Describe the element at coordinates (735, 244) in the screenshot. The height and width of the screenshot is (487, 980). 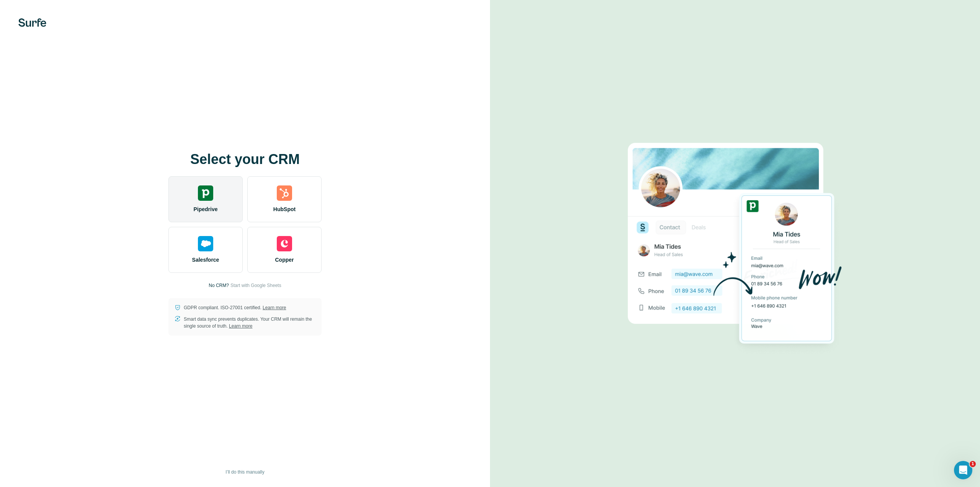
I see `img: PIPEDRIVE image` at that location.